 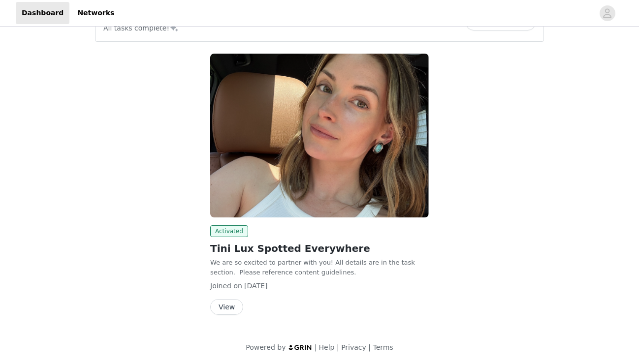 I want to click on a: Privacy, so click(x=353, y=347).